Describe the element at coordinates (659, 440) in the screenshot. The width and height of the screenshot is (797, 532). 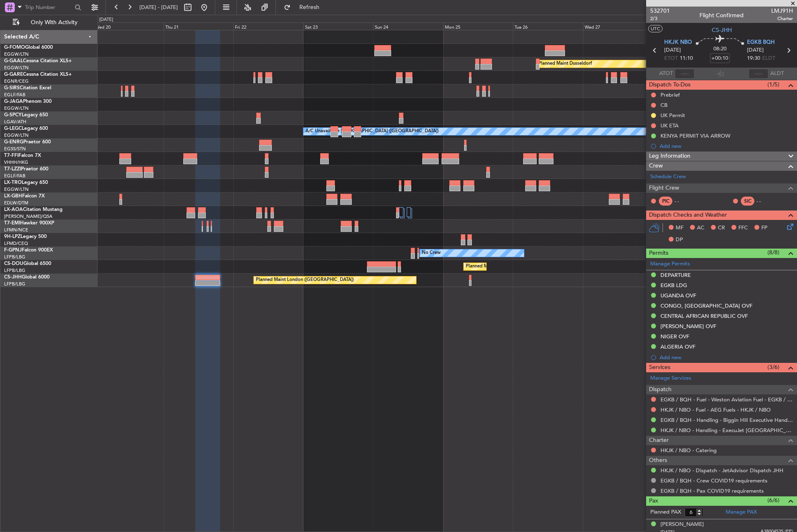
I see `span: Charter` at that location.